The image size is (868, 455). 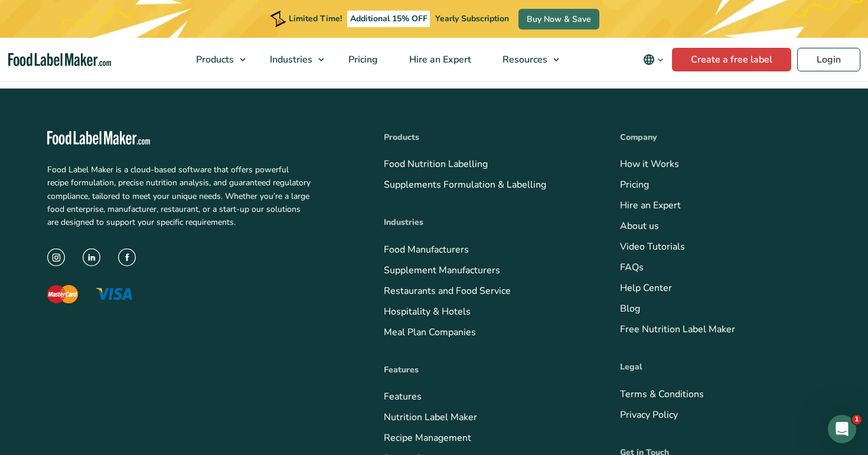 I want to click on p: Industries, so click(x=484, y=223).